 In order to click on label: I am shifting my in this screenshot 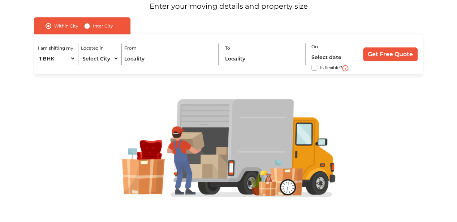, I will do `click(56, 48)`.